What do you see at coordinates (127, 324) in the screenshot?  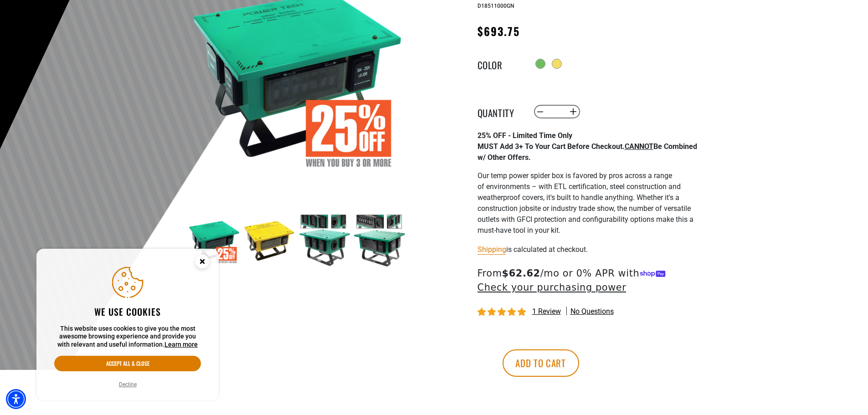 I see `aside: Cookie Consent` at bounding box center [127, 324].